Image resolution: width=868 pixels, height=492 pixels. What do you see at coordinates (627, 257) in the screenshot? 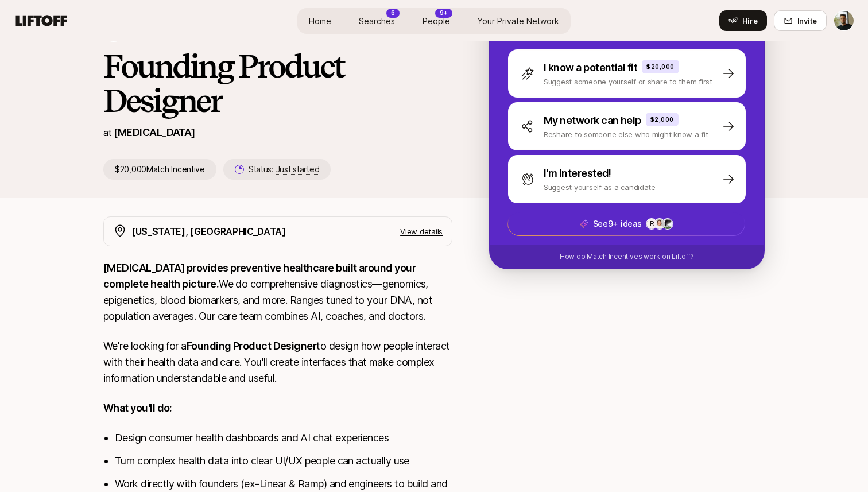
I see `p: How do Match Incentives work on Liftoff?` at bounding box center [627, 257].